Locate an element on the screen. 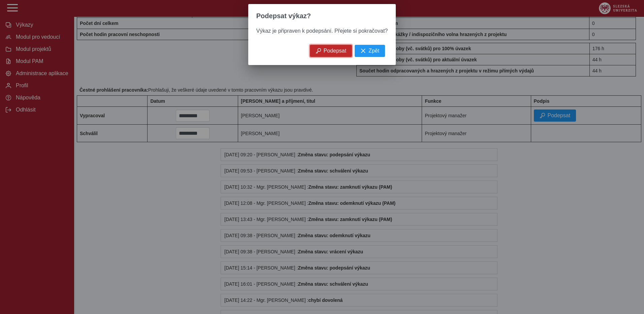 The width and height of the screenshot is (644, 314). span: Podepsat is located at coordinates (335, 51).